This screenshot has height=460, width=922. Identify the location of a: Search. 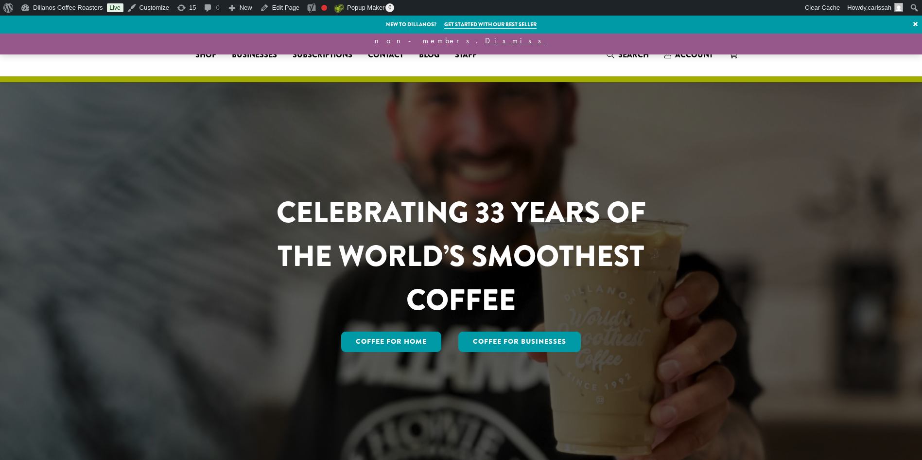
(627, 54).